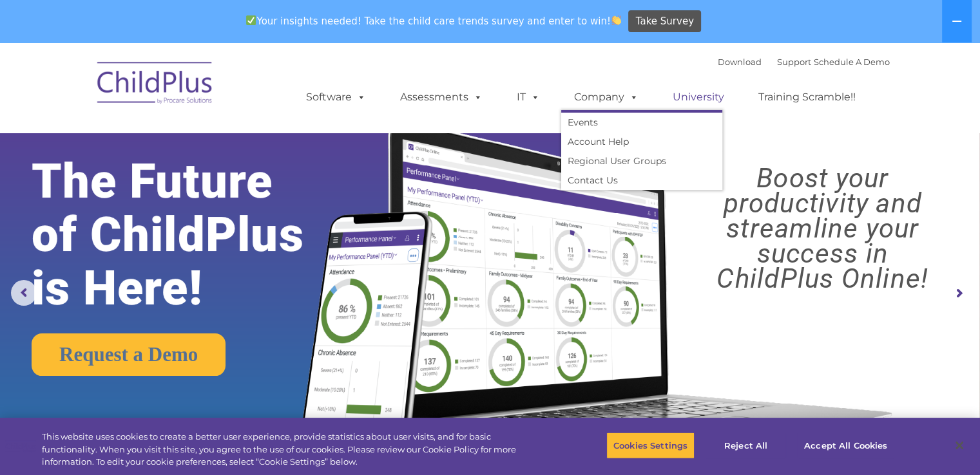 This screenshot has width=980, height=475. I want to click on a: IT, so click(529, 97).